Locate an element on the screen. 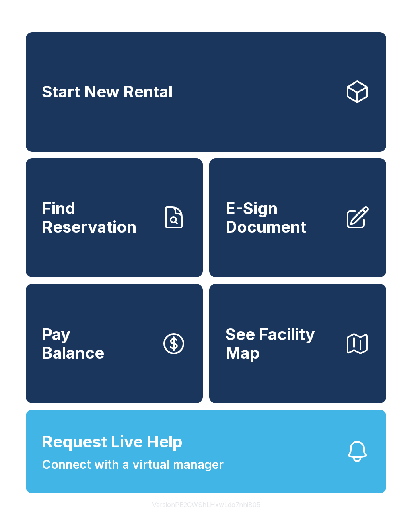  a: Start New Rental is located at coordinates (206, 92).